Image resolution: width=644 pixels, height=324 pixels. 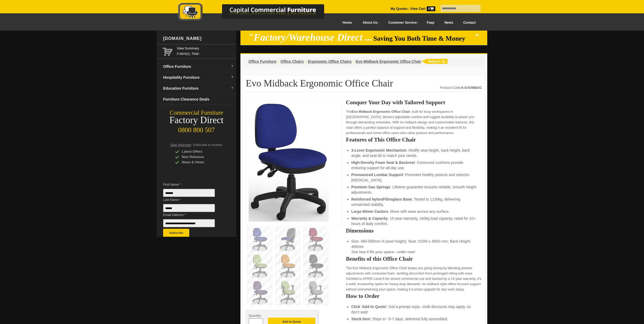 What do you see at coordinates (423, 9) in the screenshot?
I see `strong: View Cart` at bounding box center [423, 9].